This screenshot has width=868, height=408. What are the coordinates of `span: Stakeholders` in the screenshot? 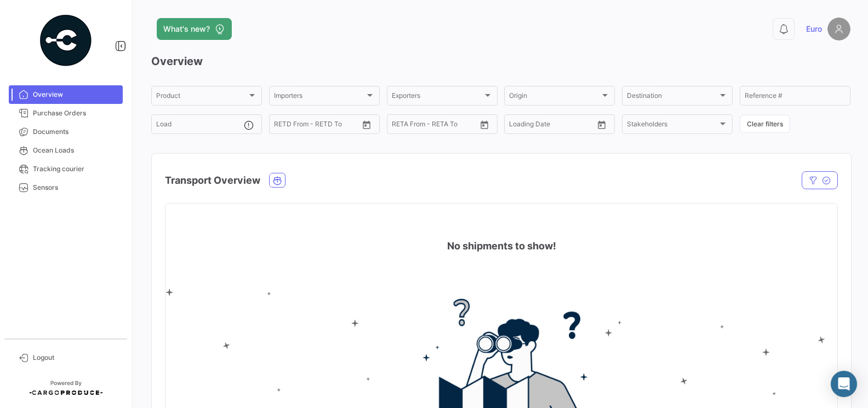 It's located at (672, 126).